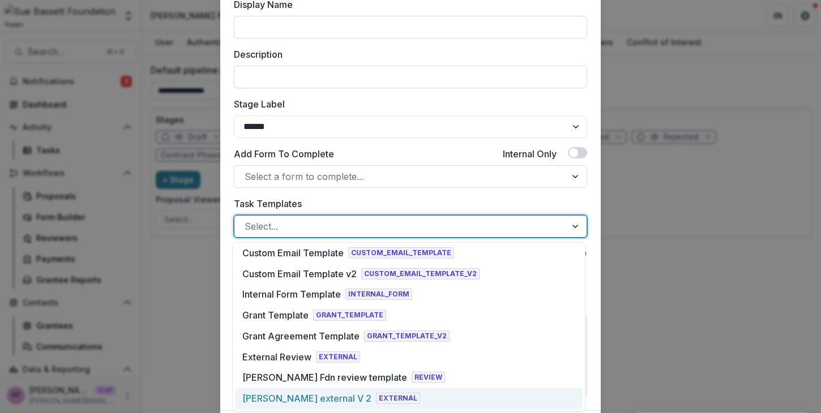 This screenshot has width=821, height=413. I want to click on label: Internal Only, so click(529, 154).